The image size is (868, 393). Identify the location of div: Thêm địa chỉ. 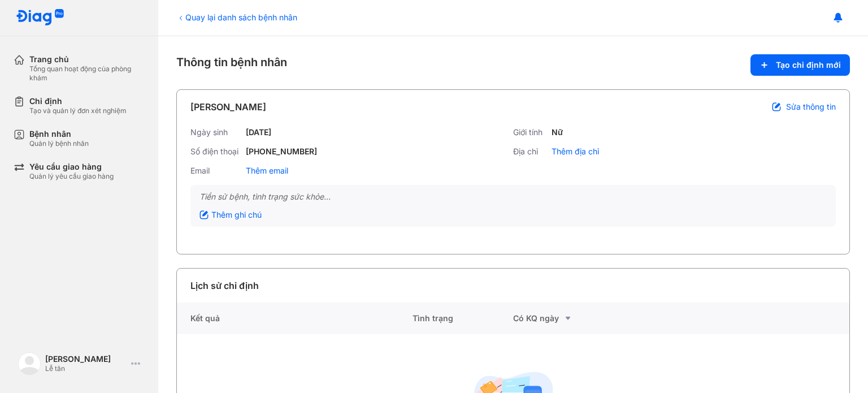
(575, 152).